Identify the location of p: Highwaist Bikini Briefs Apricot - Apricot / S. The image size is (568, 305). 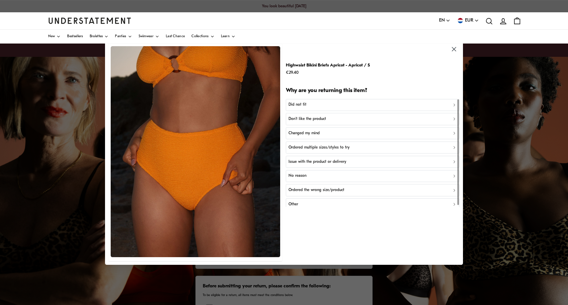
(328, 65).